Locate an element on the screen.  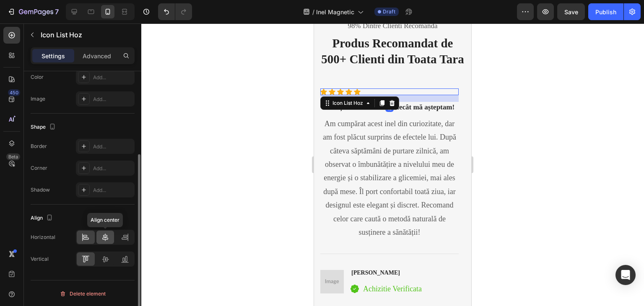
div: 450 is located at coordinates (14, 93).